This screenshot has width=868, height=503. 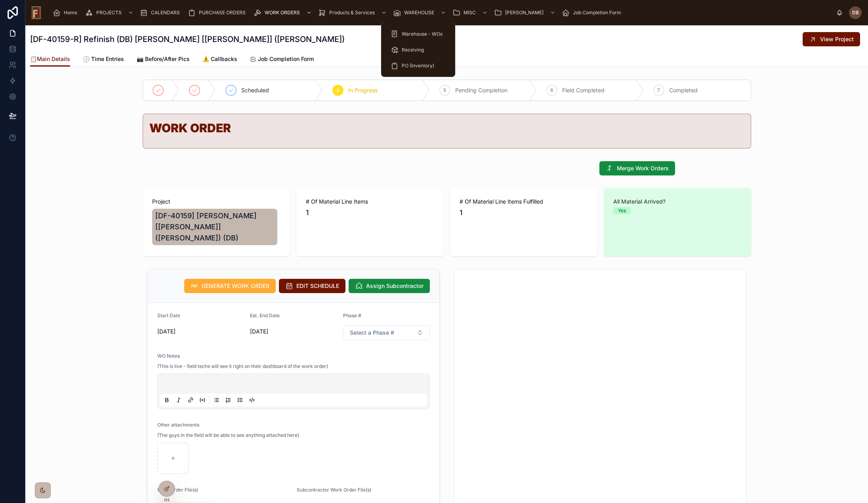 What do you see at coordinates (469, 13) in the screenshot?
I see `span: MISC` at bounding box center [469, 13].